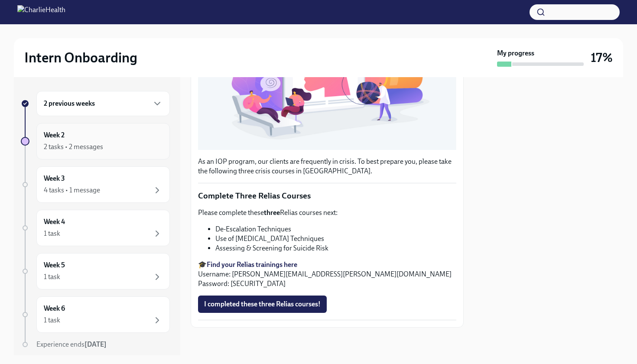 The width and height of the screenshot is (637, 364). What do you see at coordinates (69, 103) in the screenshot?
I see `h6: 2 previous weeks` at bounding box center [69, 103].